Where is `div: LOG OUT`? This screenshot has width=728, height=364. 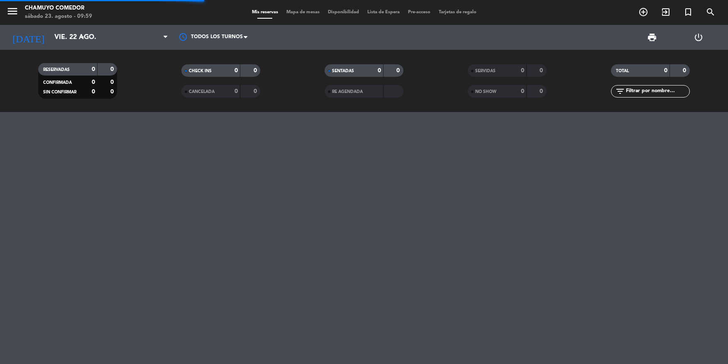
div: LOG OUT is located at coordinates (699, 37).